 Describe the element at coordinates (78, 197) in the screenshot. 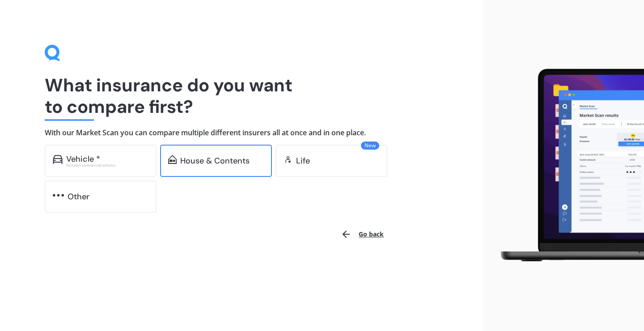

I see `div: Other` at that location.